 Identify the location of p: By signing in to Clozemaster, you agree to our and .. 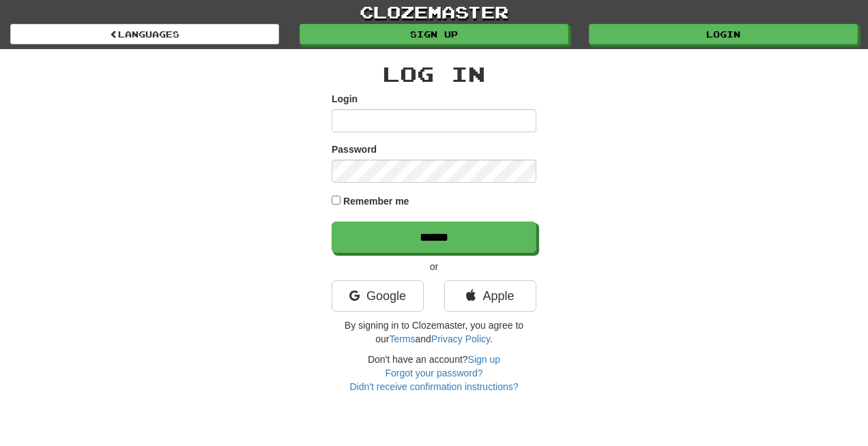
(434, 332).